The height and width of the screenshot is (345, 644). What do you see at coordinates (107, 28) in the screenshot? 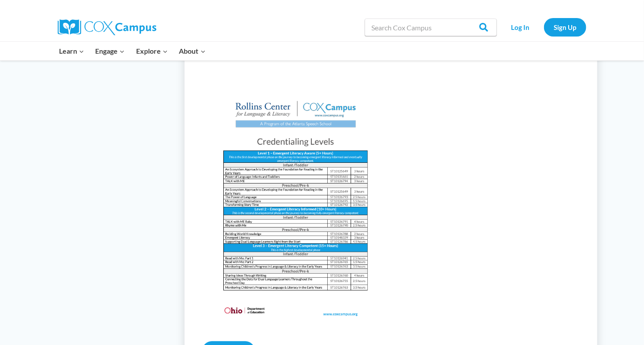
I see `img: Cox Campus` at bounding box center [107, 28].